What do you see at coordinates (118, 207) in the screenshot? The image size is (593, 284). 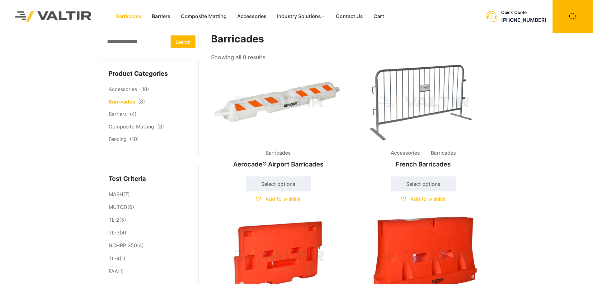 I see `a: MUTCD` at bounding box center [118, 207].